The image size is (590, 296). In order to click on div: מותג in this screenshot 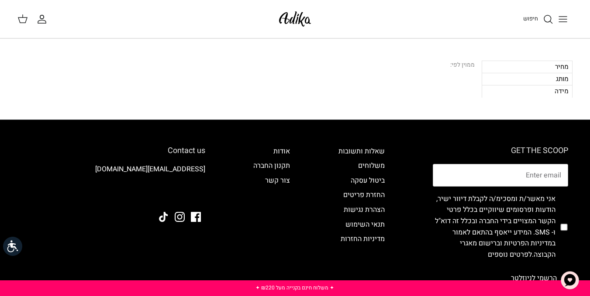, I will do `click(527, 79)`.